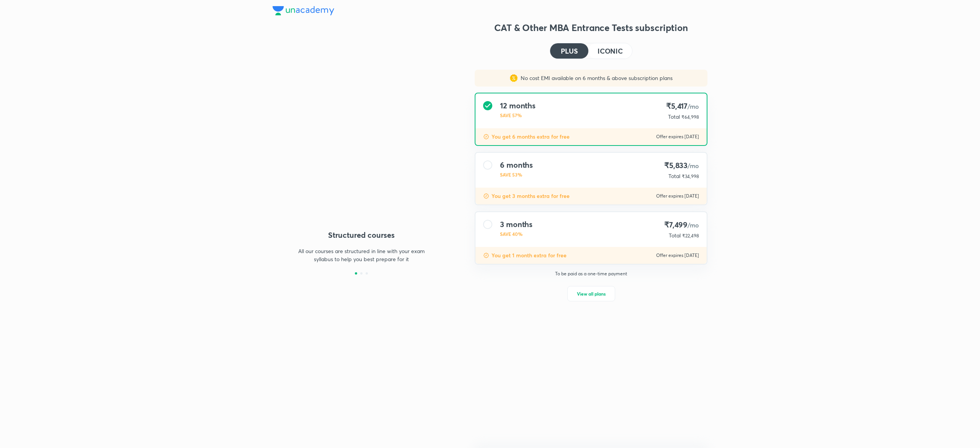 This screenshot has height=448, width=980. Describe the element at coordinates (303, 11) in the screenshot. I see `a: Company Logo` at that location.